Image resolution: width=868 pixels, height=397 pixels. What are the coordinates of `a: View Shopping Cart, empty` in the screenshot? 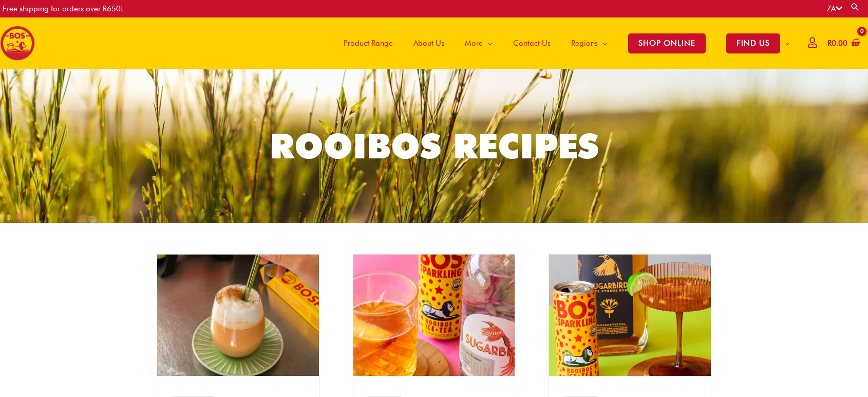 It's located at (843, 43).